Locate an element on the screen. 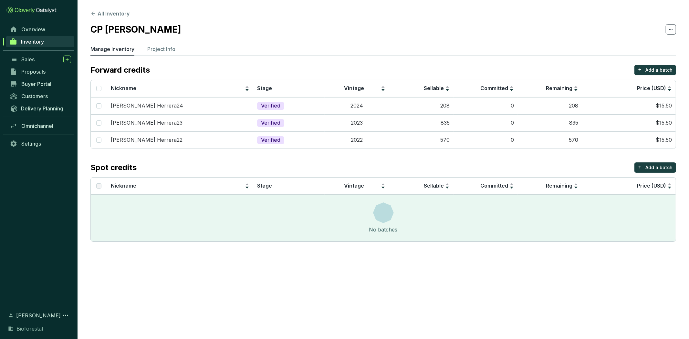 This screenshot has width=689, height=339. span: Proposals is located at coordinates (33, 72).